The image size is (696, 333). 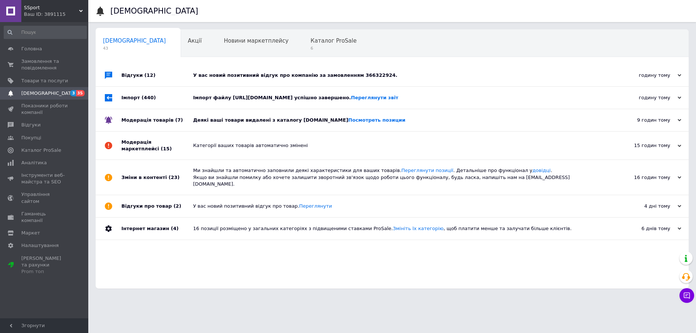 What do you see at coordinates (134, 48) in the screenshot?
I see `span: 43` at bounding box center [134, 48].